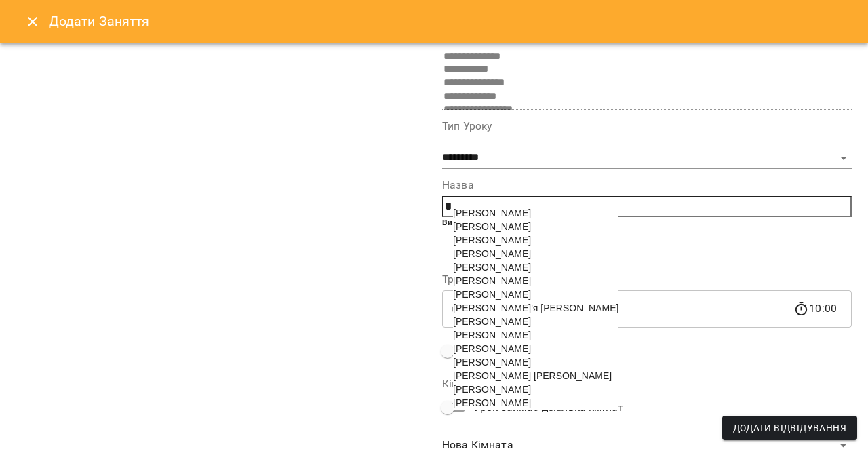  I want to click on label: Кімната, so click(647, 383).